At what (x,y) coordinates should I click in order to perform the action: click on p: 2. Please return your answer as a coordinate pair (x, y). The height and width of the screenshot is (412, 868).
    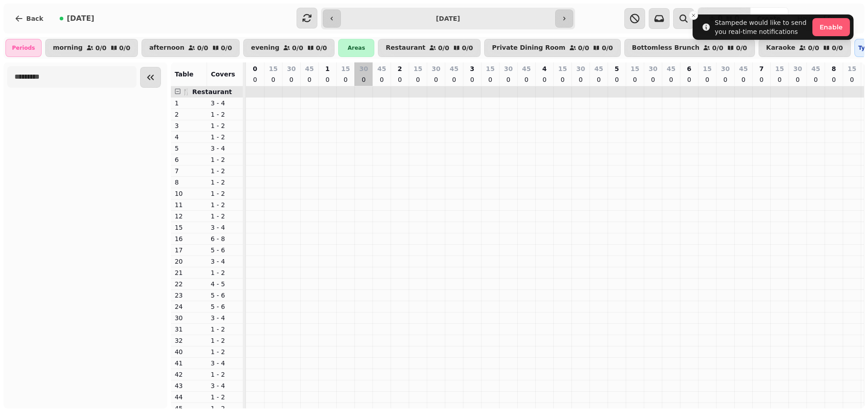
    Looking at the image, I should click on (400, 69).